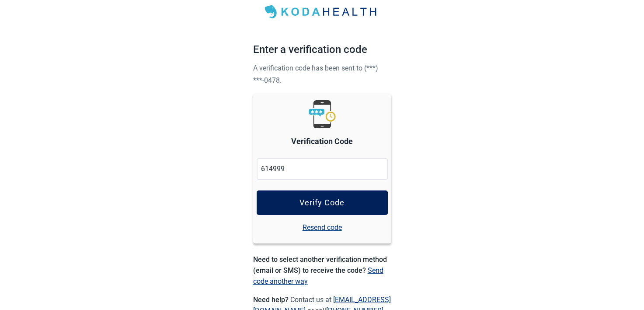 The width and height of the screenshot is (644, 310). What do you see at coordinates (322, 52) in the screenshot?
I see `h1: Enter a verification code` at bounding box center [322, 52].